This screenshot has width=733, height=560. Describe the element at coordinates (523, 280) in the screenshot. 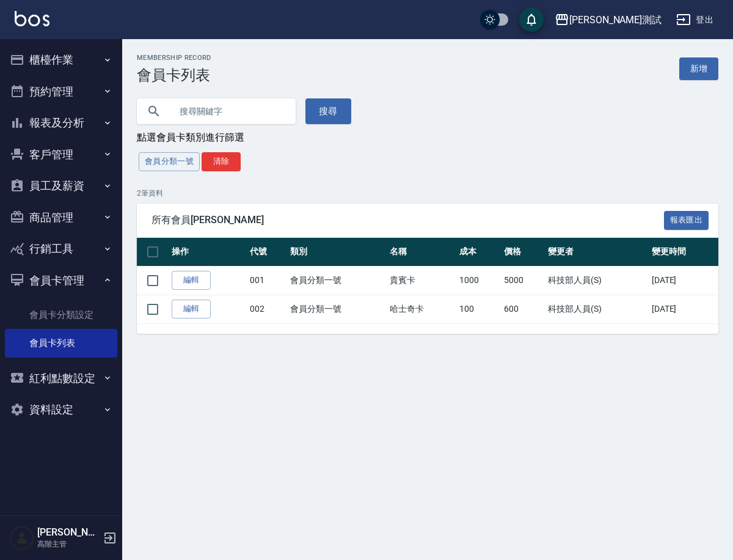

I see `td: 5000` at that location.